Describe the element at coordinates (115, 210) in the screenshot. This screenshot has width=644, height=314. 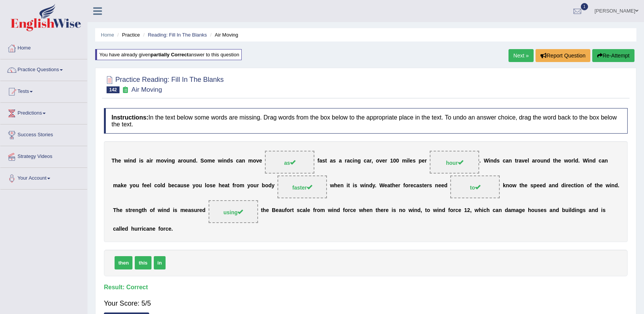
I see `b: T` at that location.